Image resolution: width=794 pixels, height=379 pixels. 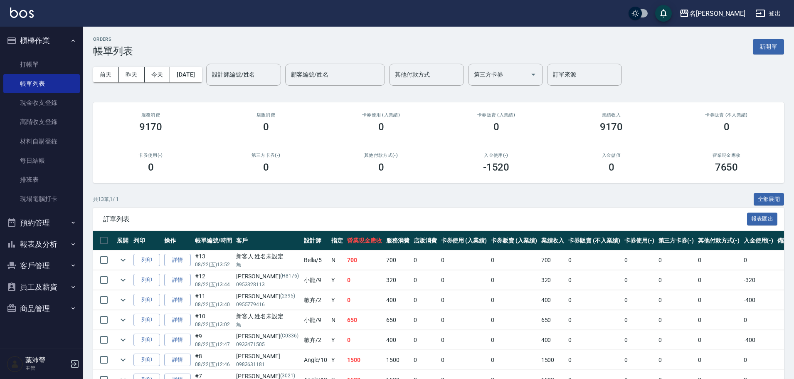 I want to click on th: 其他付款方式(-), so click(x=719, y=240).